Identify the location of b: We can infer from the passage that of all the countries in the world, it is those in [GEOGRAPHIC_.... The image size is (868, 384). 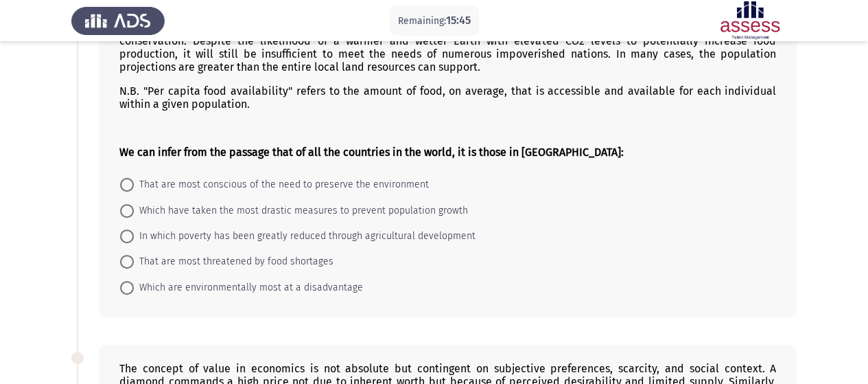
(371, 152).